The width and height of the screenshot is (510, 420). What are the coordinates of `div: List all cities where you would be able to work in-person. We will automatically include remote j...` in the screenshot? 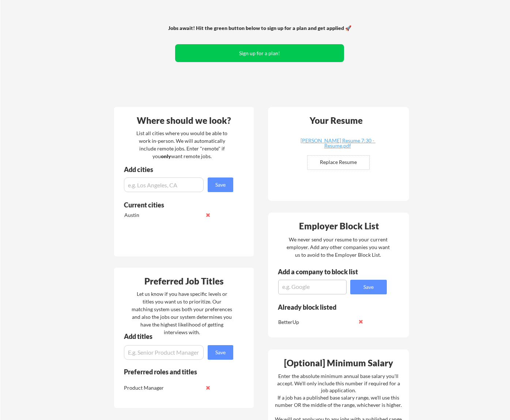 It's located at (182, 144).